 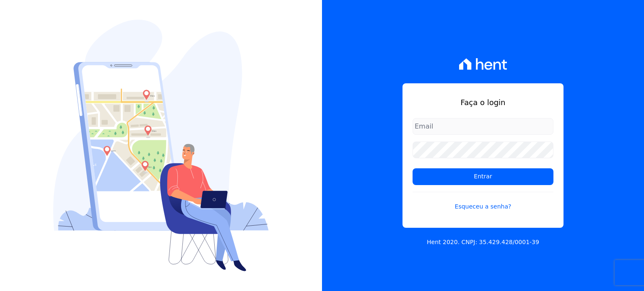 I want to click on p: Hent 2020. CNPJ: 35.429.428/0001-39, so click(x=483, y=242).